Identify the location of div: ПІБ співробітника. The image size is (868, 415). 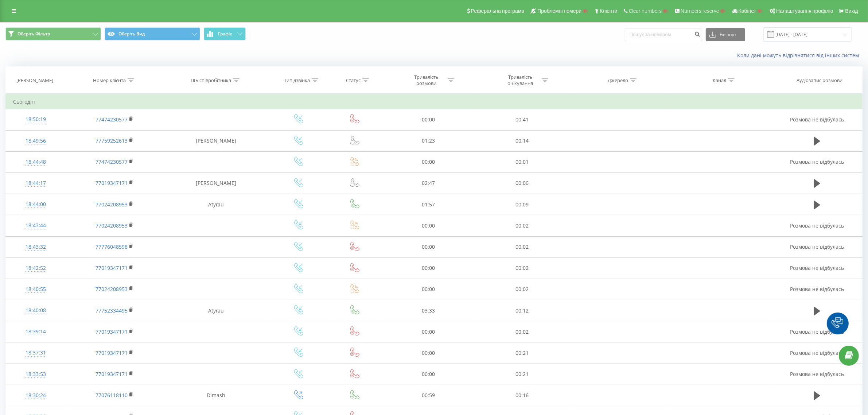
(210, 80).